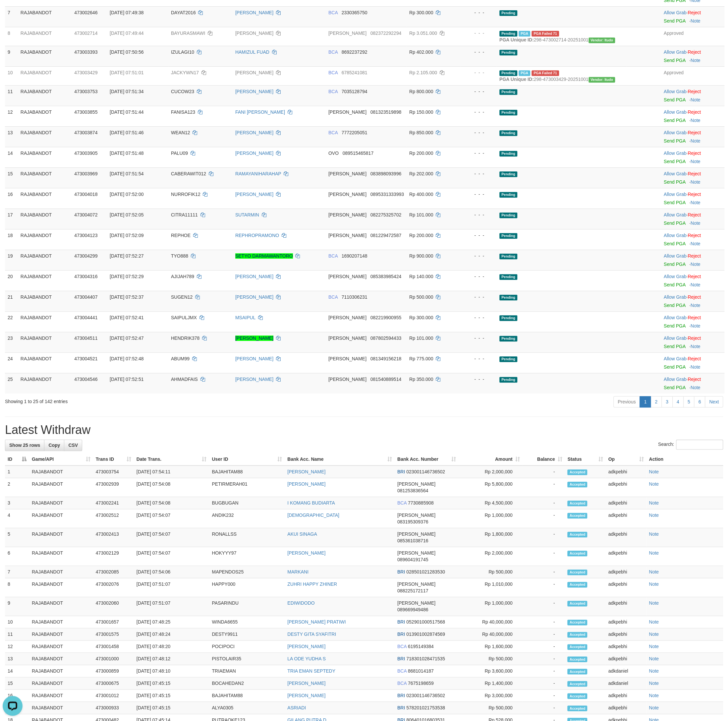  What do you see at coordinates (490, 459) in the screenshot?
I see `th: Amount: activate to sort column ascending` at bounding box center [490, 459].